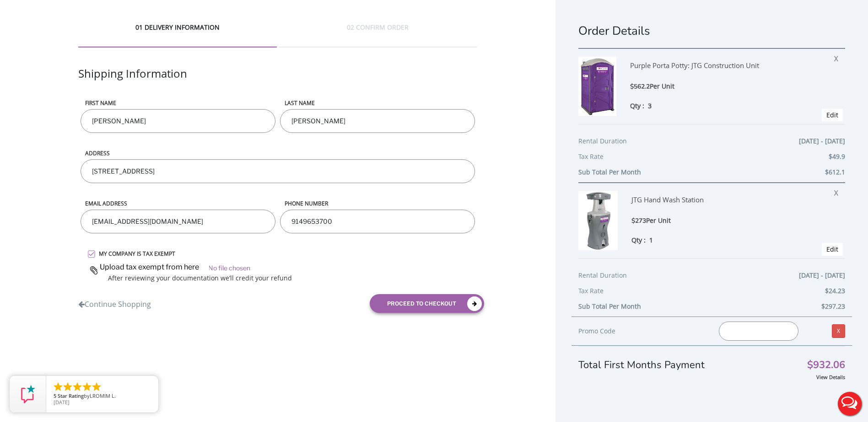 This screenshot has width=868, height=422. What do you see at coordinates (719, 69) in the screenshot?
I see `div: Purple Porta Potty: JTG Construction Unit` at bounding box center [719, 69].